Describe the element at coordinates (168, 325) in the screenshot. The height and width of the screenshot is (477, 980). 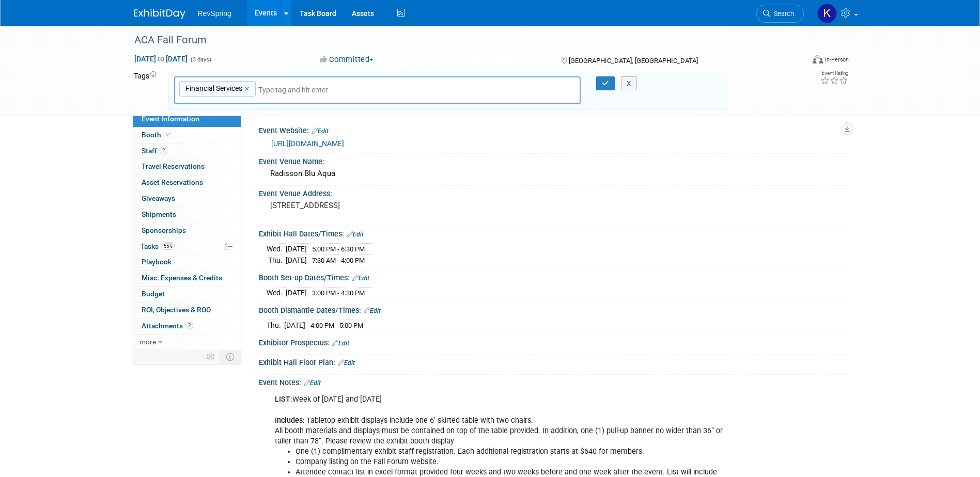
I see `span: Attachments` at that location.